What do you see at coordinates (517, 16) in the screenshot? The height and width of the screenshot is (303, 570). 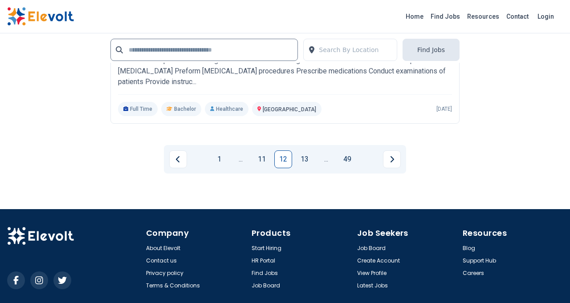 I see `a: Contact` at bounding box center [517, 16].